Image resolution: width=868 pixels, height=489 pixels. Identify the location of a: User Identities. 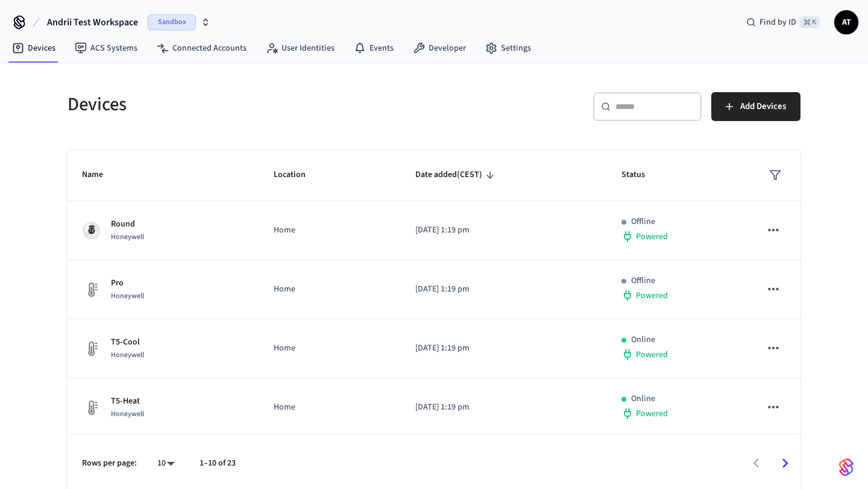
(300, 48).